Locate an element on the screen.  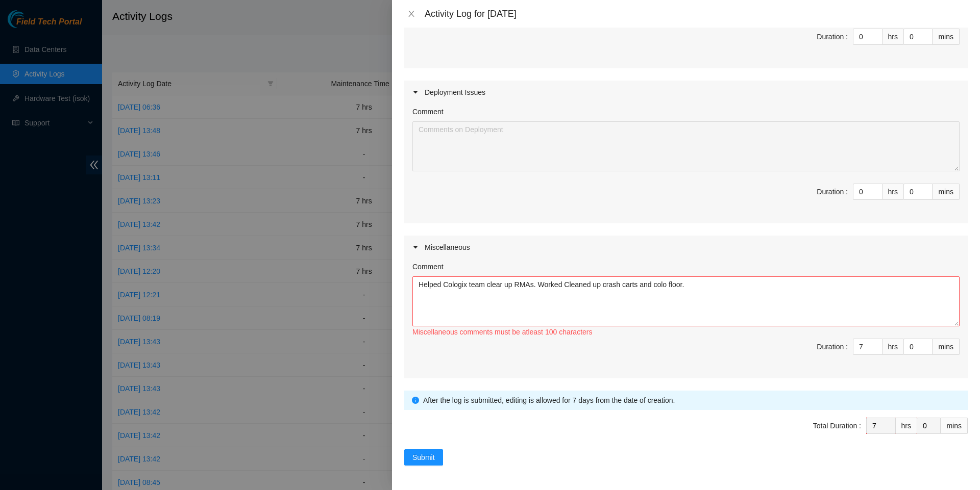
button: Close is located at coordinates (411, 14).